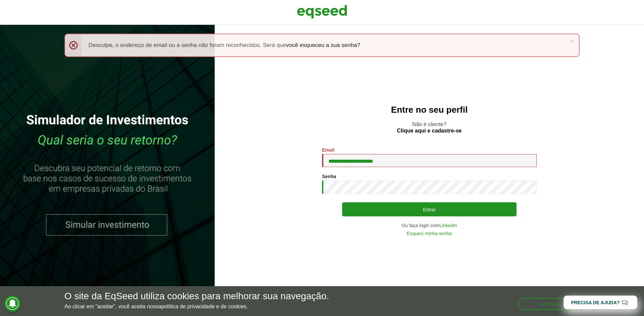  Describe the element at coordinates (329, 176) in the screenshot. I see `label: Senha` at that location.